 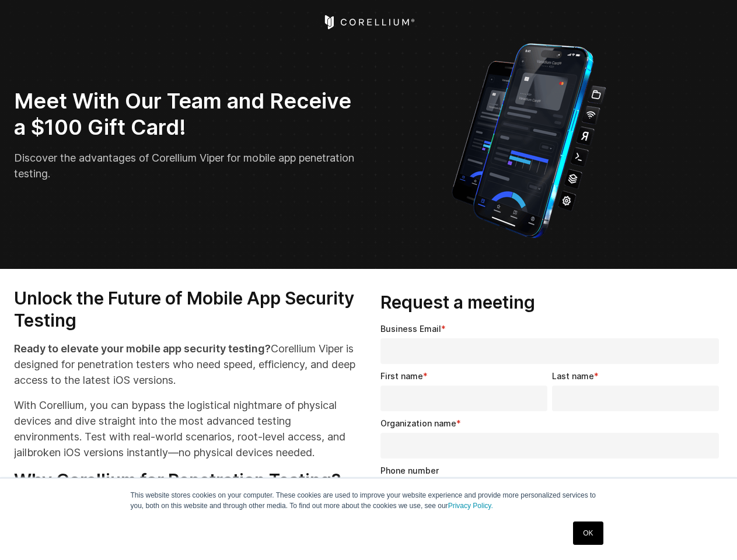 I want to click on span: Discover the advantages of Corellium Viper for mobile app penetration testing., so click(x=184, y=166).